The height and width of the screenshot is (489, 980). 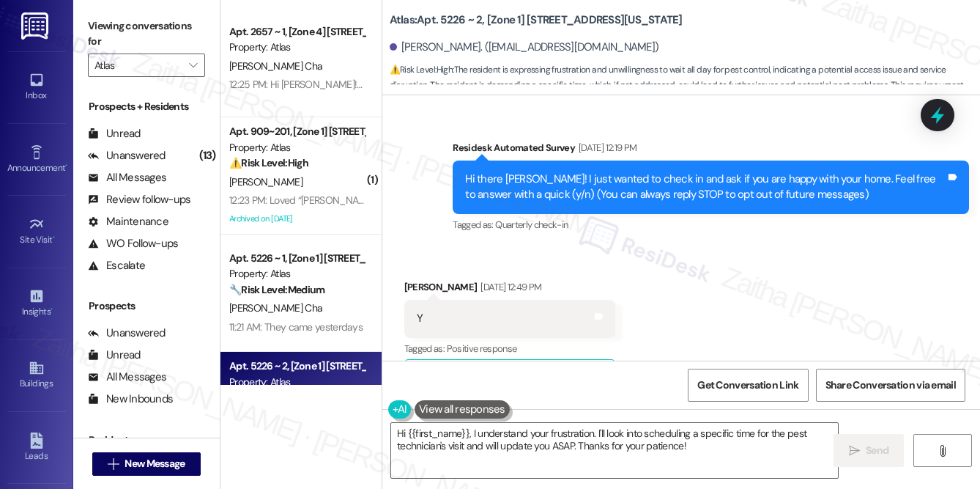 What do you see at coordinates (711, 151) in the screenshot?
I see `div: Residesk Automated Survey` at bounding box center [711, 151].